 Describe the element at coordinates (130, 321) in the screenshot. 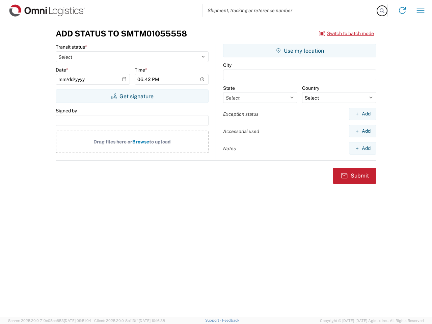

I see `span: Client: 2025.20.0-8b113f4` at that location.